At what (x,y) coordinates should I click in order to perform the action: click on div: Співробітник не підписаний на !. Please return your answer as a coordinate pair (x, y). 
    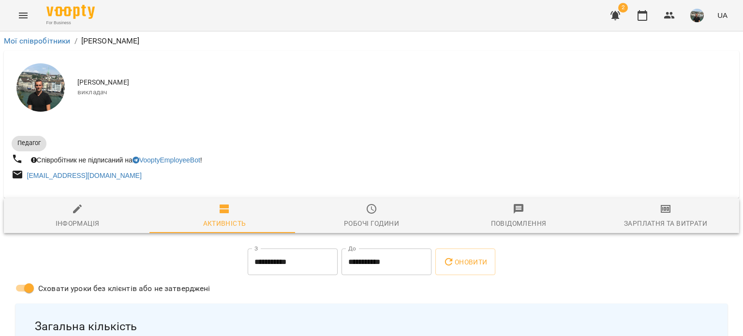
    Looking at the image, I should click on (117, 160).